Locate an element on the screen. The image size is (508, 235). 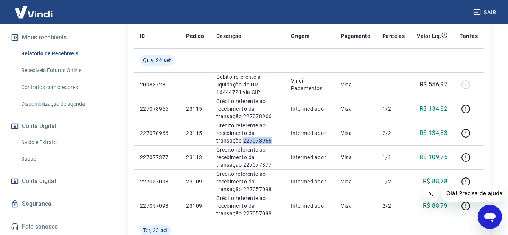
p: R$ 134,83 is located at coordinates (434, 133).